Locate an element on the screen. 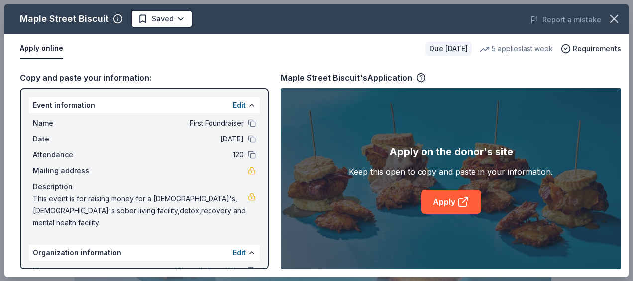  span: Attendance is located at coordinates (66, 155).